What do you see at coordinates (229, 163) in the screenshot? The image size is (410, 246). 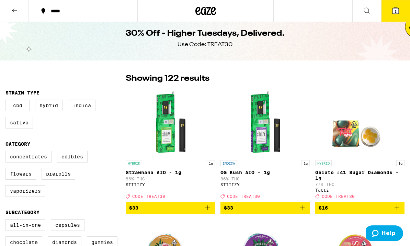 I see `p: INDICA` at bounding box center [229, 163].